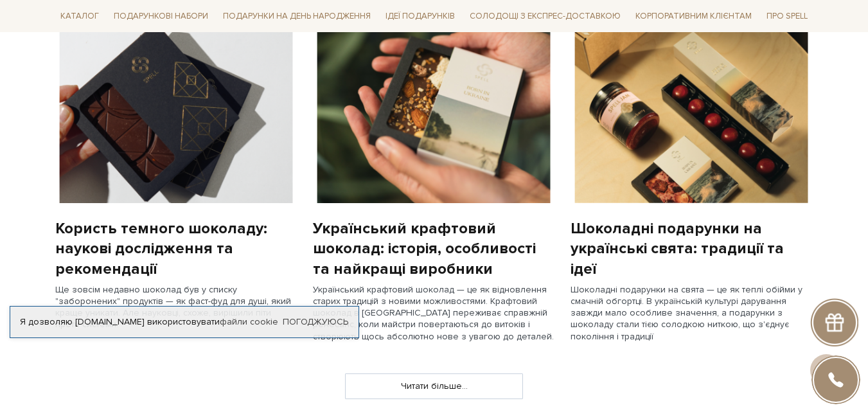 The width and height of the screenshot is (868, 412). Describe the element at coordinates (421, 16) in the screenshot. I see `span: Ідеї подарунків` at that location.